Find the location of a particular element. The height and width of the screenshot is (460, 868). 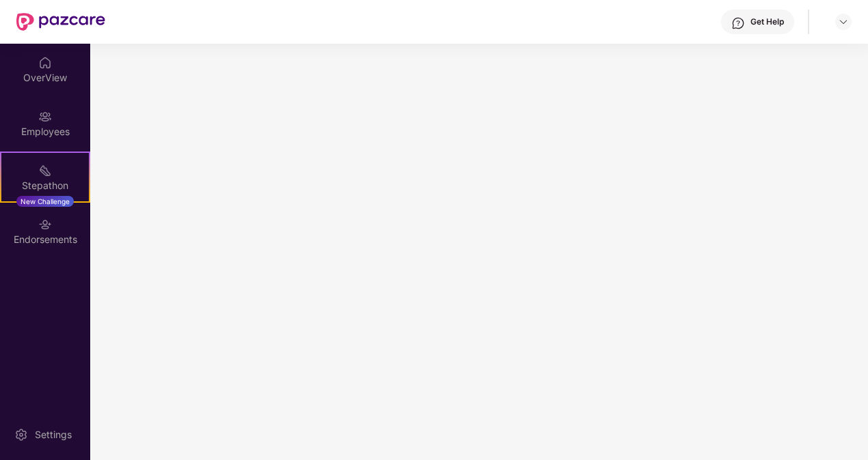

div: New Challenge is located at coordinates (45, 202).